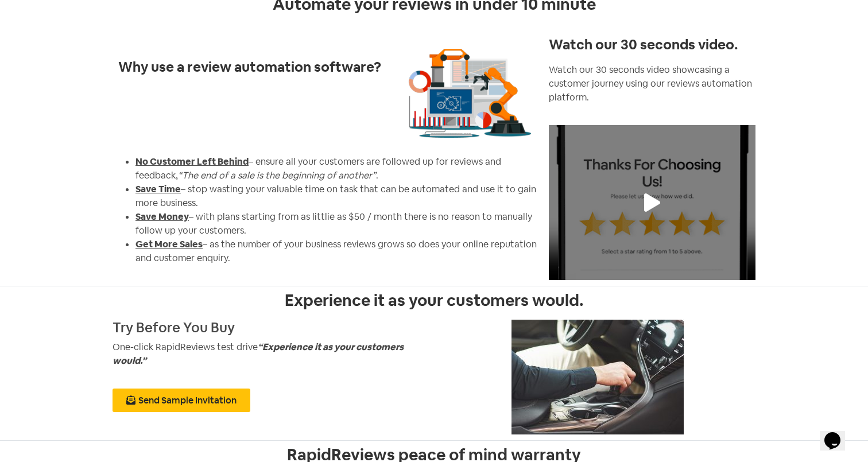 The height and width of the screenshot is (462, 868). What do you see at coordinates (192, 161) in the screenshot?
I see `span: No Customer Left Behind` at bounding box center [192, 161].